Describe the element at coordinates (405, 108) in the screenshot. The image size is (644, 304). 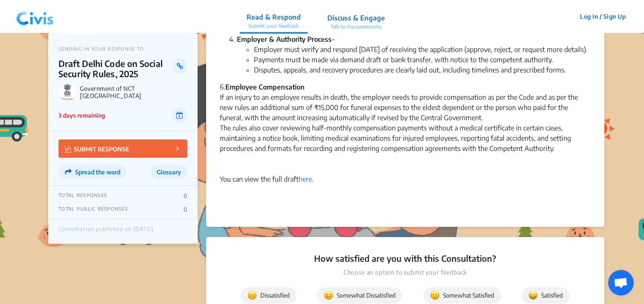
I see `div: If an injury to an employee results in death, the employer needs to provide compensation as per t...` at that location.